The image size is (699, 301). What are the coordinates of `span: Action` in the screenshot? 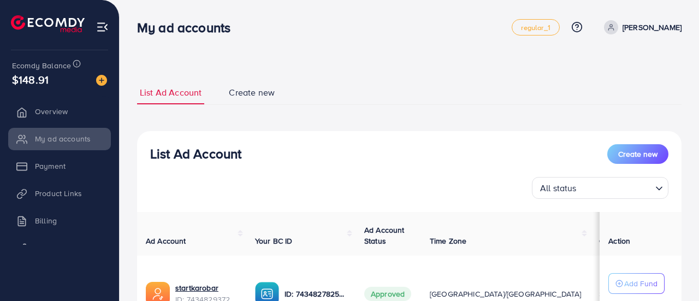 It's located at (620, 241).